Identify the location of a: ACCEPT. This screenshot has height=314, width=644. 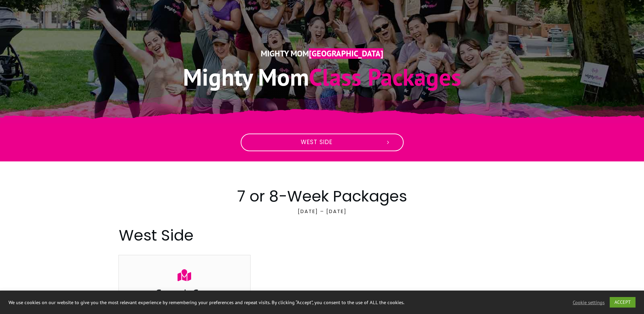
(623, 302).